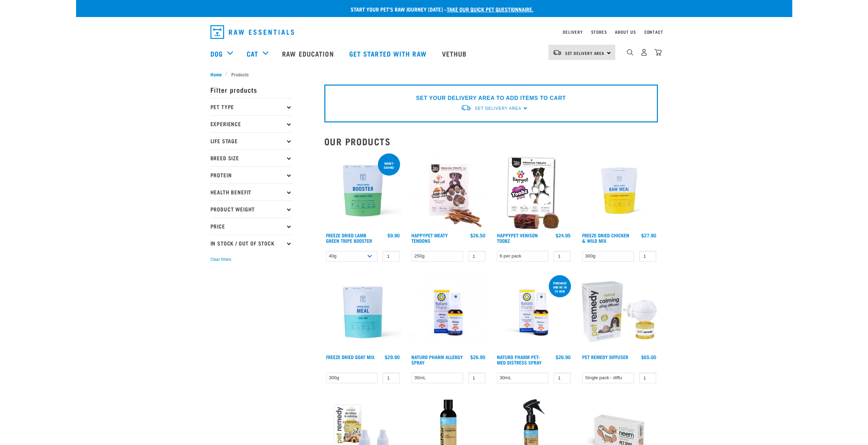  Describe the element at coordinates (518, 238) in the screenshot. I see `a: Happypet Venison Toobz` at that location.